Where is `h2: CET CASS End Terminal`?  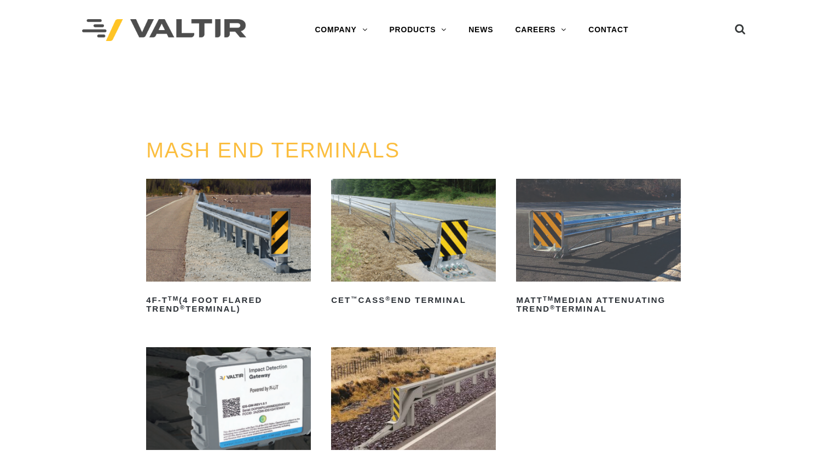
h2: CET CASS End Terminal is located at coordinates (413, 300).